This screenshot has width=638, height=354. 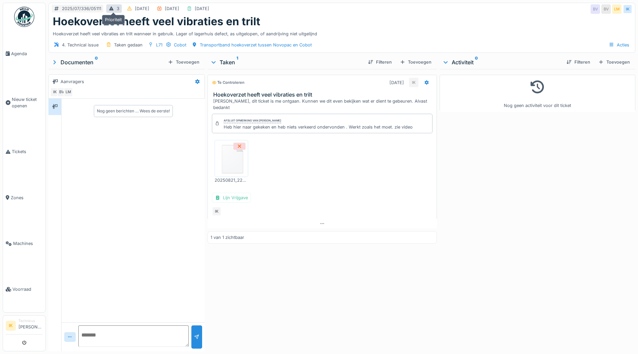 What do you see at coordinates (342, 32) in the screenshot?
I see `div: Hoekoverzet heeft veel vibraties en trilt wanneer in gebruik. Lager of lagerhuis defect, as uitge...` at bounding box center [342, 32].